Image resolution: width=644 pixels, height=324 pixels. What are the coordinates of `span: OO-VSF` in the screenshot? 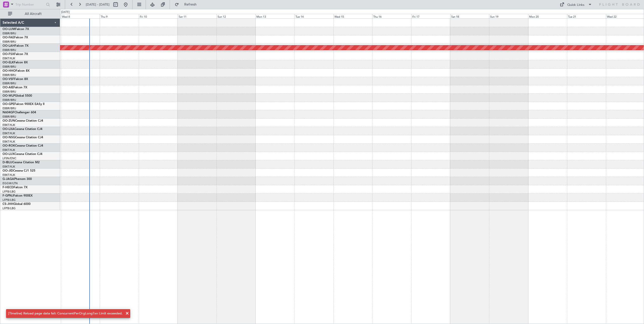 It's located at (8, 79).